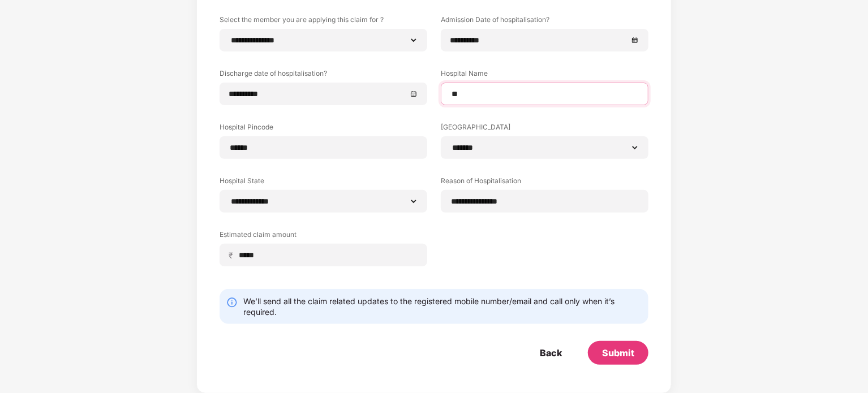 This screenshot has width=868, height=393. I want to click on label: Hospital Name, so click(545, 75).